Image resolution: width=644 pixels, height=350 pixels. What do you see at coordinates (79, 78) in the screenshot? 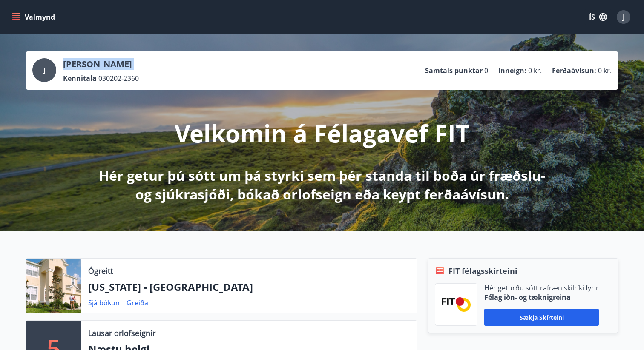
I see `p: Kennitala` at bounding box center [79, 78].